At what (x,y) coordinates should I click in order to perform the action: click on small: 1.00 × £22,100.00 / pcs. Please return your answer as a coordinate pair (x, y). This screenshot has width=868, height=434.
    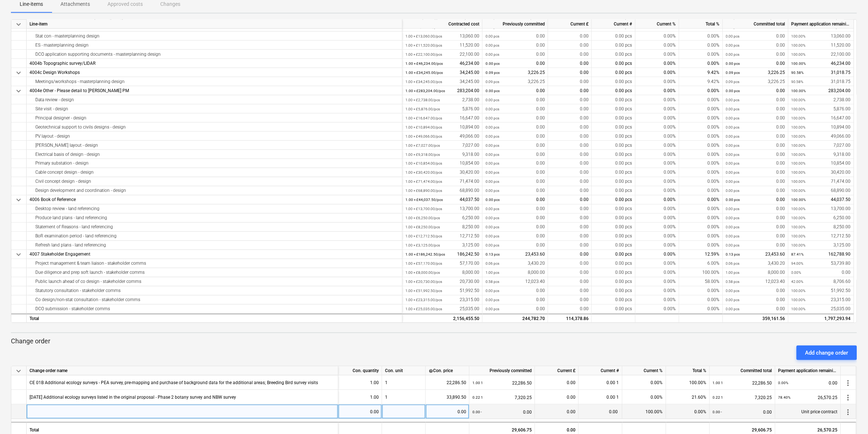
    Looking at the image, I should click on (424, 54).